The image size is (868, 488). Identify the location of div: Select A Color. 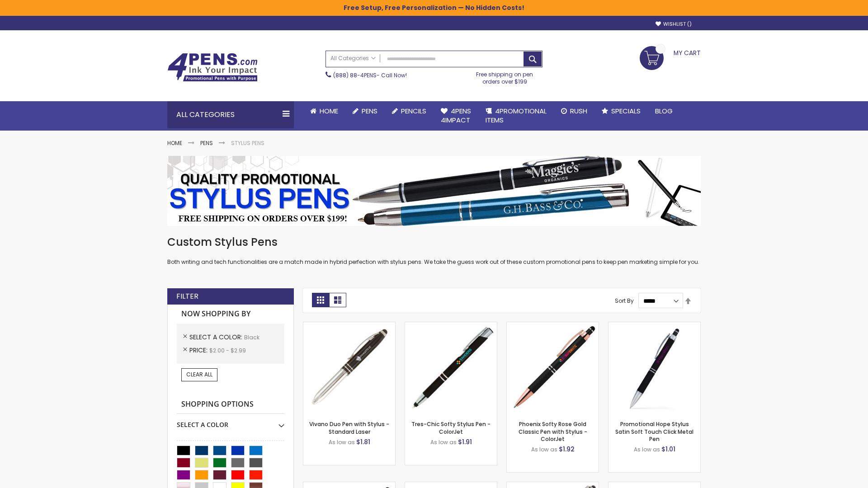
(231, 422).